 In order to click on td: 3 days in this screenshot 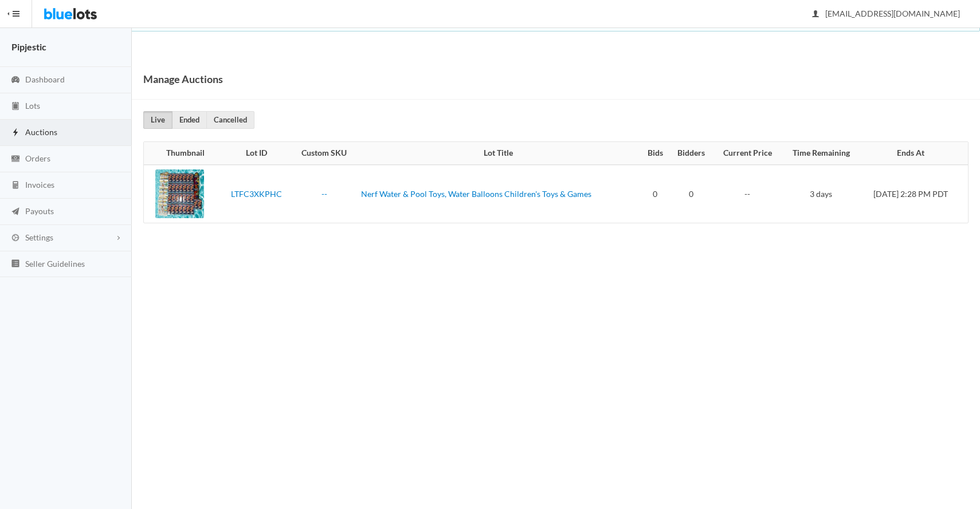, I will do `click(822, 194)`.